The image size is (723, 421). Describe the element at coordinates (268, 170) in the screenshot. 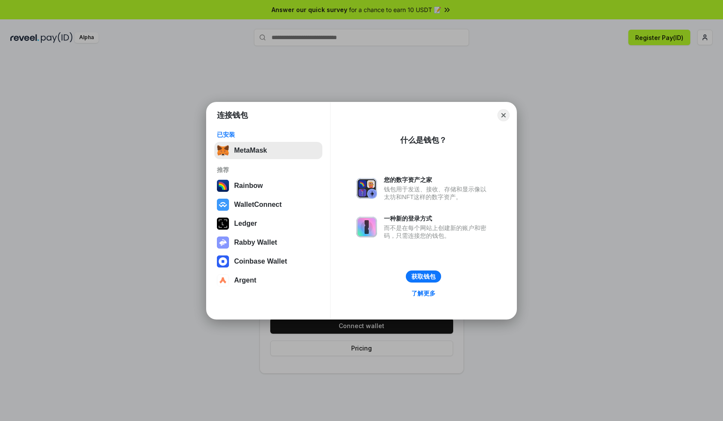

I see `div: 推荐` at that location.